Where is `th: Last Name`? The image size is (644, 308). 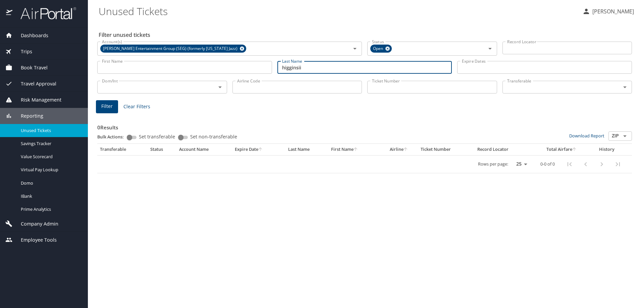
th: Last Name is located at coordinates (307, 149).